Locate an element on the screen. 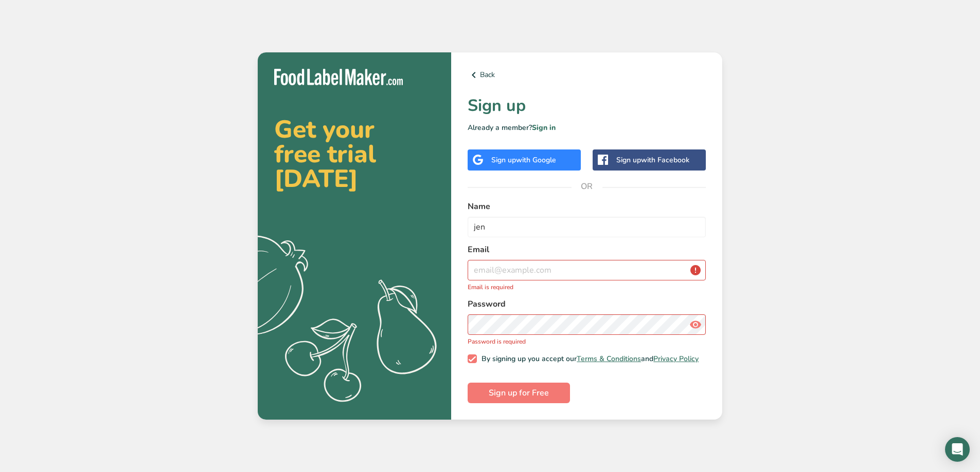 This screenshot has width=980, height=472. p: Email is required is located at coordinates (586, 287).